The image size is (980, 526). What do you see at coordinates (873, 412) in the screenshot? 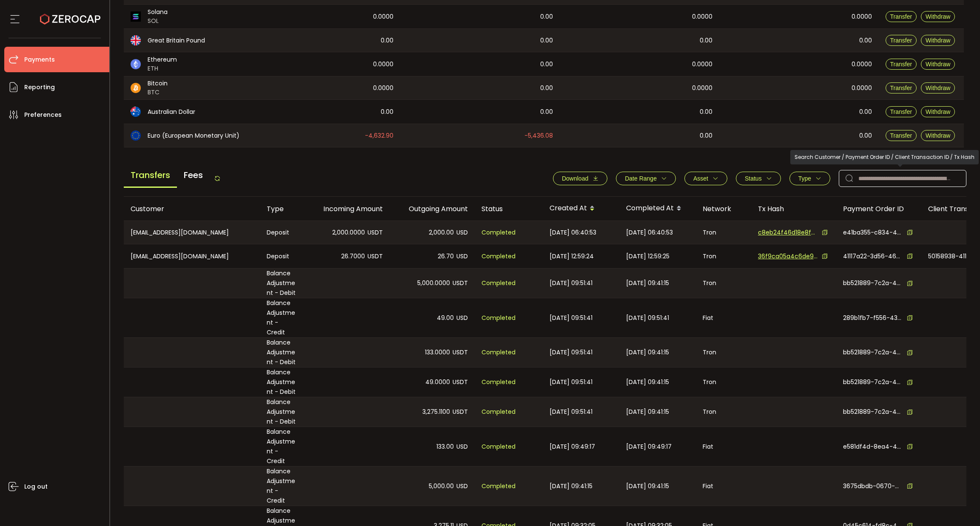
I see `span: bb521889-7c2a-485c-a8d4-fa0afcafb12c_1` at bounding box center [873, 412].